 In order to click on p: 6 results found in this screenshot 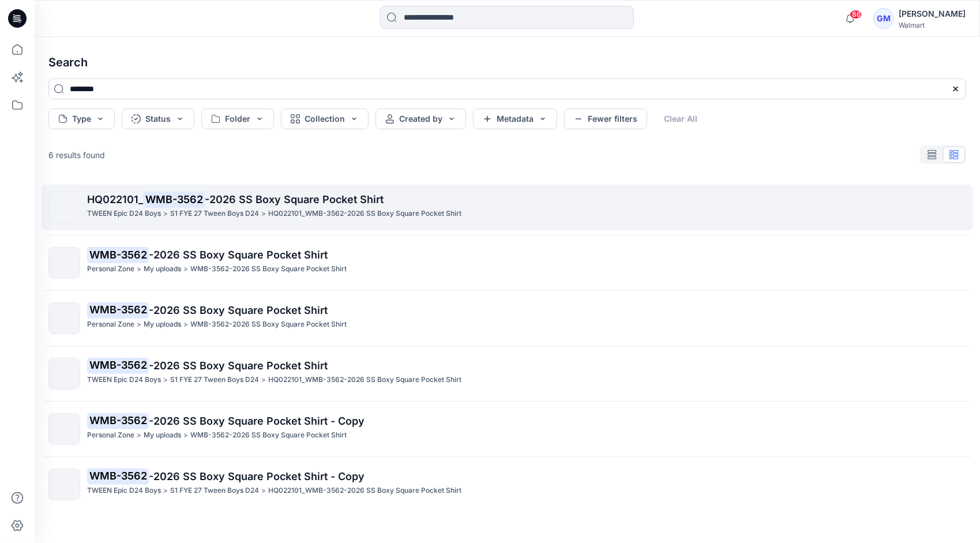, I will do `click(77, 154)`.